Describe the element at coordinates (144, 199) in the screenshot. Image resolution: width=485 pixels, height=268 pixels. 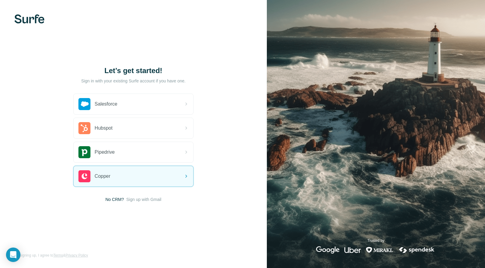
I see `span: Sign up with Gmail` at that location.